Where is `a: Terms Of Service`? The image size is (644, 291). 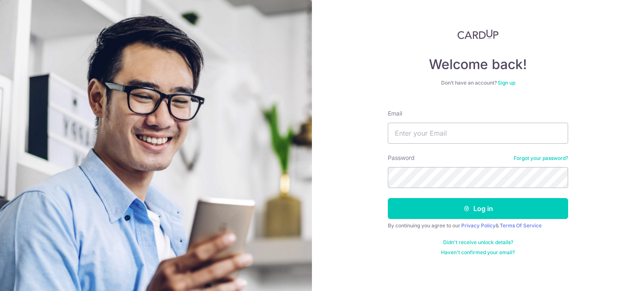
a: Terms Of Service is located at coordinates (521, 226).